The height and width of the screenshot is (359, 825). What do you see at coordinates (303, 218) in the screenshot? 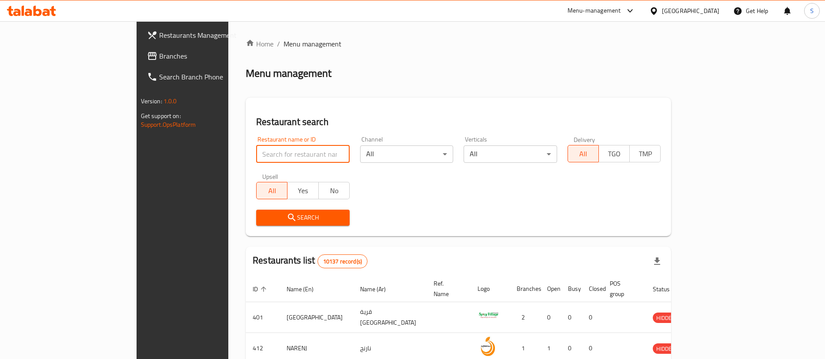
I see `span: Search` at bounding box center [303, 218].